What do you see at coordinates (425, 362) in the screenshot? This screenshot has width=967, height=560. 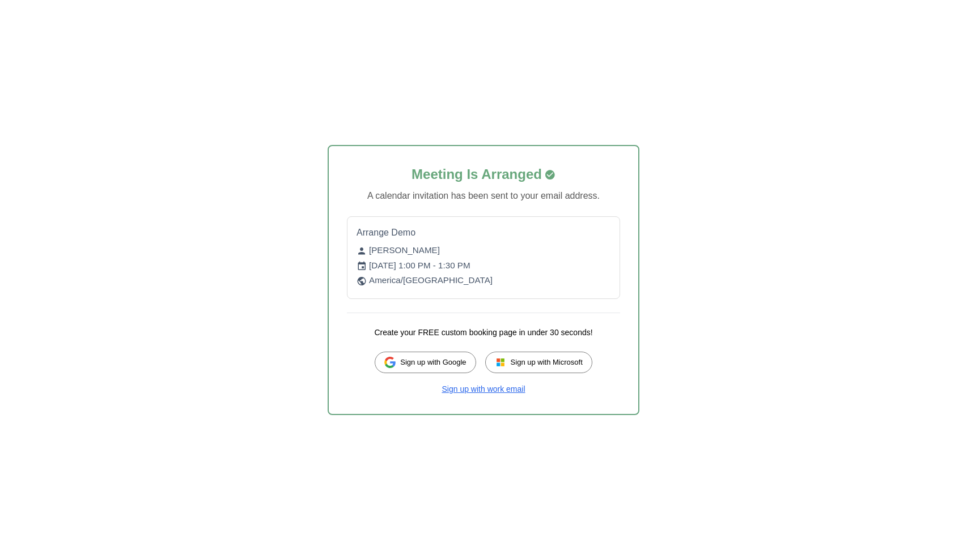 I see `button: Sign up with Google` at bounding box center [425, 362].